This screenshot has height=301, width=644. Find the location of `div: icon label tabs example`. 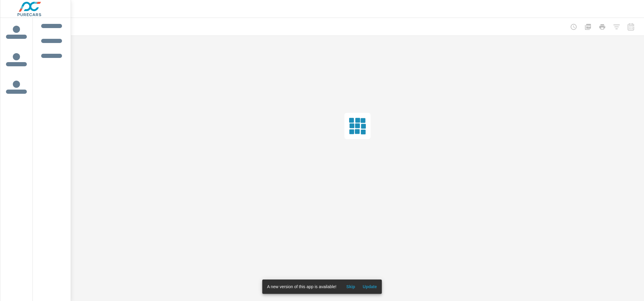

div: icon label tabs example is located at coordinates (16, 59).